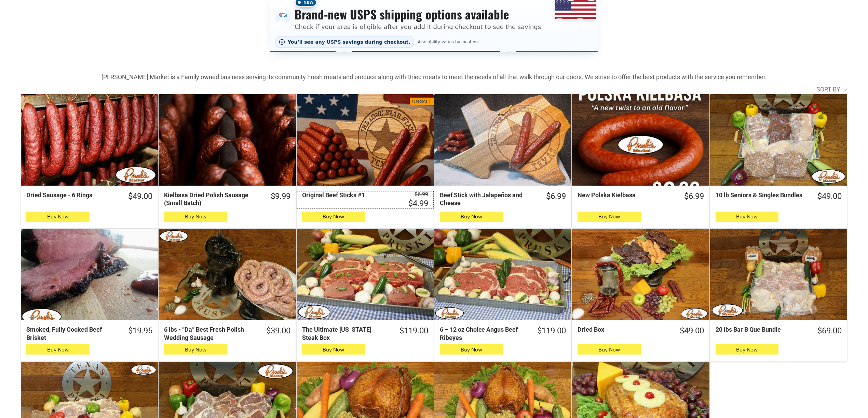 The width and height of the screenshot is (868, 418). I want to click on s: $6.99, so click(421, 195).